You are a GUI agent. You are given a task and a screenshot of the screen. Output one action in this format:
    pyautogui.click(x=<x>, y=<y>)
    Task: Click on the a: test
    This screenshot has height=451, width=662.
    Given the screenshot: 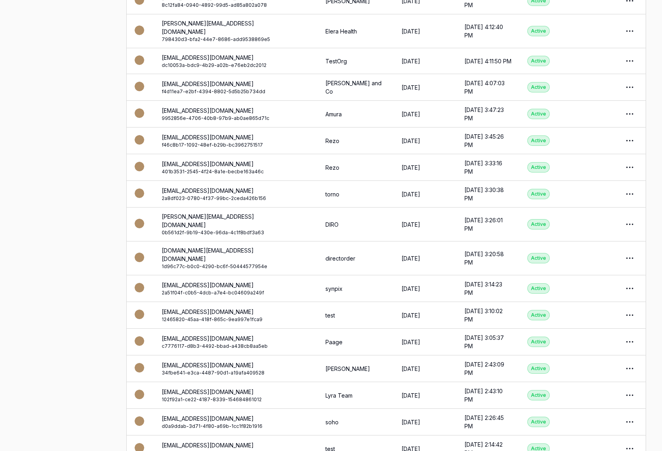 What is the action you would take?
    pyautogui.click(x=330, y=315)
    